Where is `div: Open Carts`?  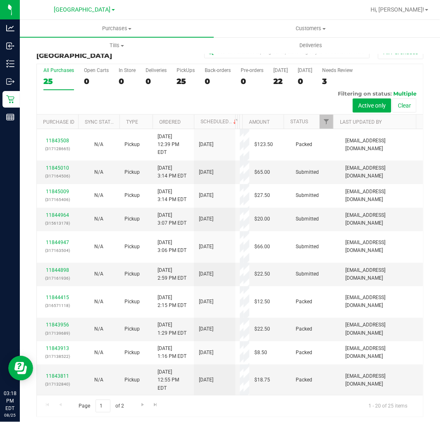 div: Open Carts is located at coordinates (96, 70).